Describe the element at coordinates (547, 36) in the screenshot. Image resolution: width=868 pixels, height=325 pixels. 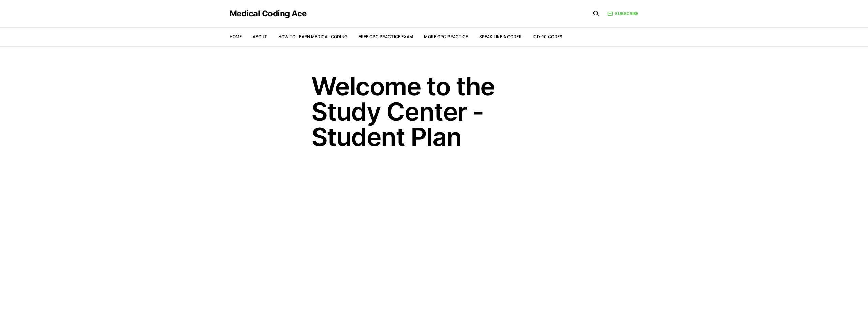
I see `a: ICD-10 Codes` at that location.